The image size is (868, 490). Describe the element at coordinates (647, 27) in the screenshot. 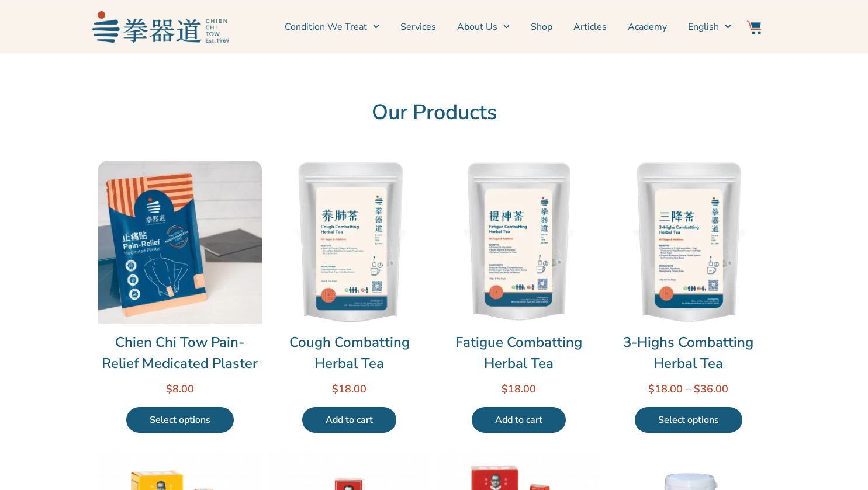

I see `a: Academy` at that location.